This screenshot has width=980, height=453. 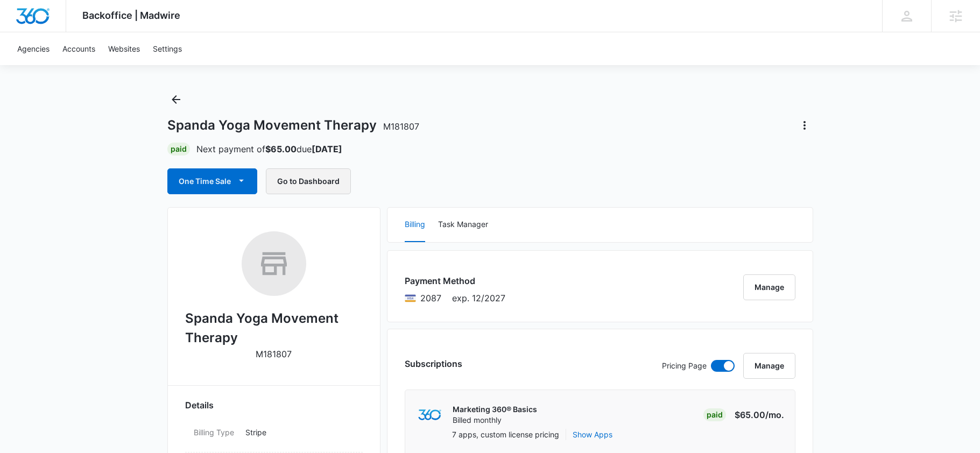 What do you see at coordinates (592, 435) in the screenshot?
I see `button: Show Apps` at bounding box center [592, 435].